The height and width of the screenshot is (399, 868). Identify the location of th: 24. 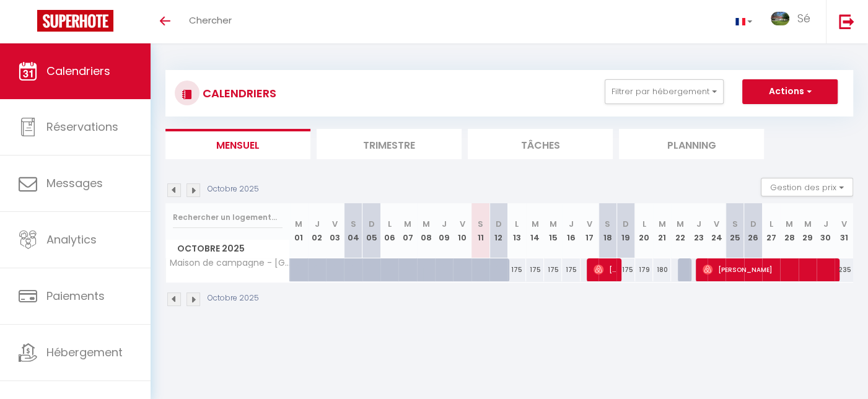
(717, 230).